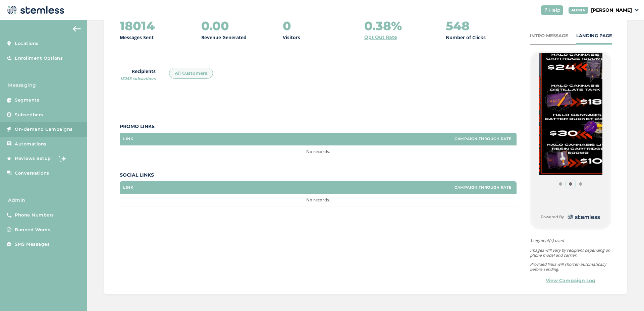  Describe the element at coordinates (34, 215) in the screenshot. I see `span: Phone Numbers` at that location.